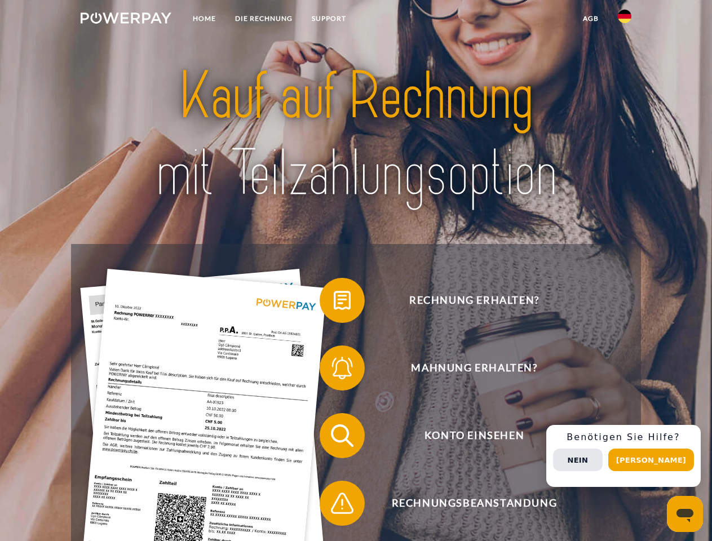  Describe the element at coordinates (474, 368) in the screenshot. I see `span: Mahnung erhalten?` at that location.